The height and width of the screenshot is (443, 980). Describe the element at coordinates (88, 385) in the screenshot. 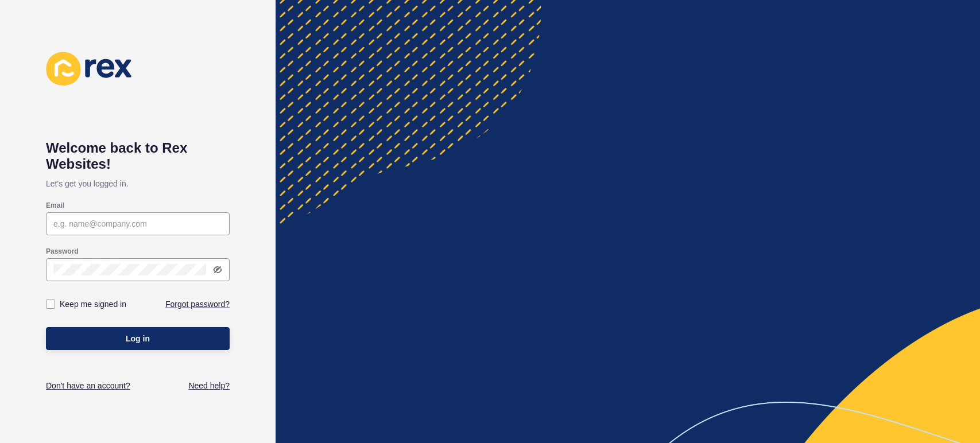

I see `a: Don't have an account?` at that location.